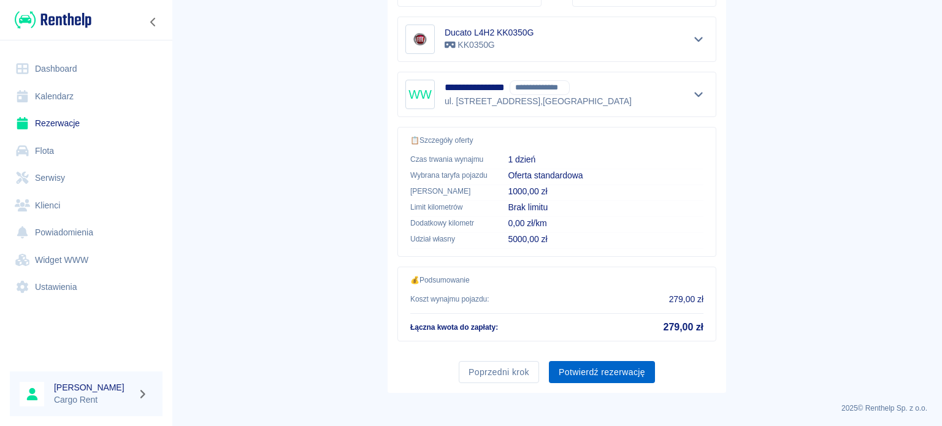  What do you see at coordinates (489, 45) in the screenshot?
I see `p: KK0350G` at bounding box center [489, 45].